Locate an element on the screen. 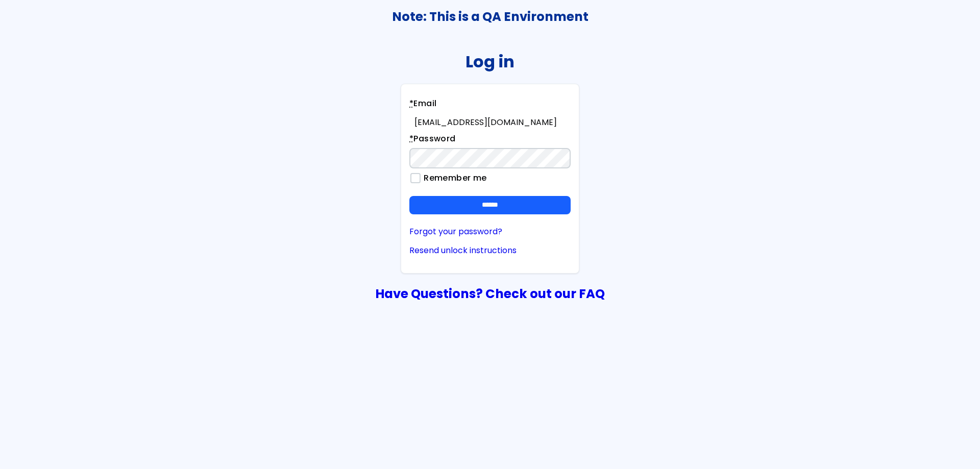 The height and width of the screenshot is (469, 980). a: Resend unlock instructions is located at coordinates (490, 250).